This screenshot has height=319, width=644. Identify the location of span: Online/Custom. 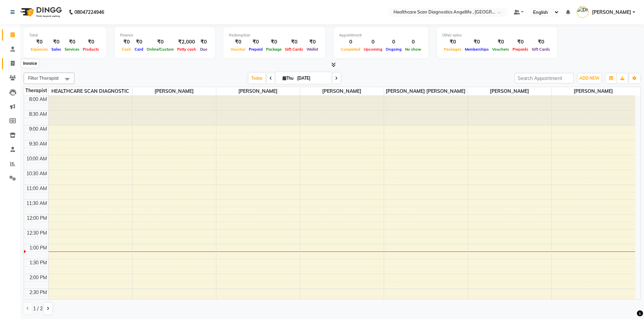
(160, 49).